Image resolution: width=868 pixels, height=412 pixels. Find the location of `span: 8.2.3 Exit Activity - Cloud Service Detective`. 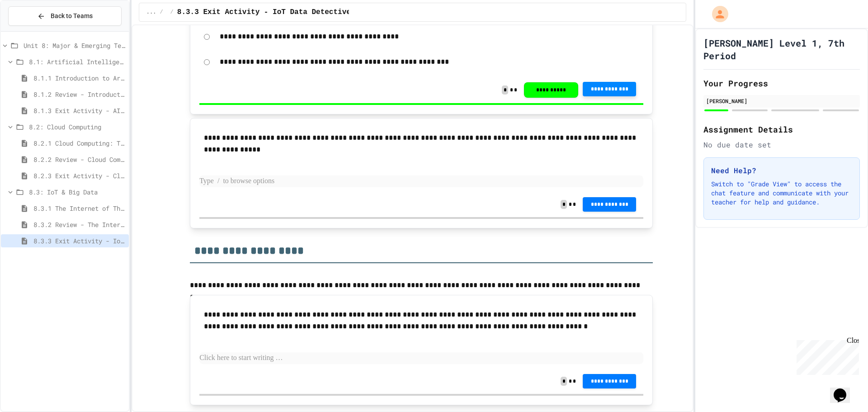

span: 8.2.3 Exit Activity - Cloud Service Detective is located at coordinates (79, 175).